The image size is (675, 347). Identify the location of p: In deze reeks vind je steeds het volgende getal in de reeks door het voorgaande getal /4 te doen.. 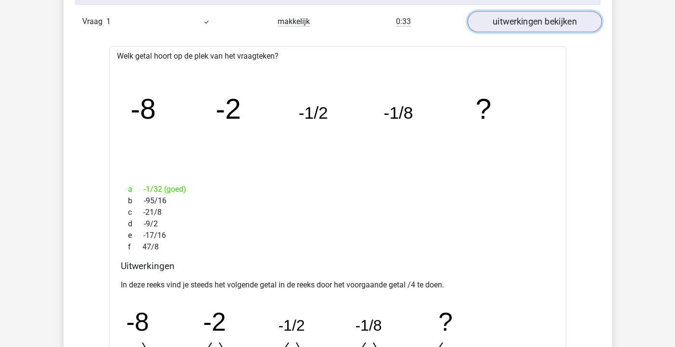
(338, 285).